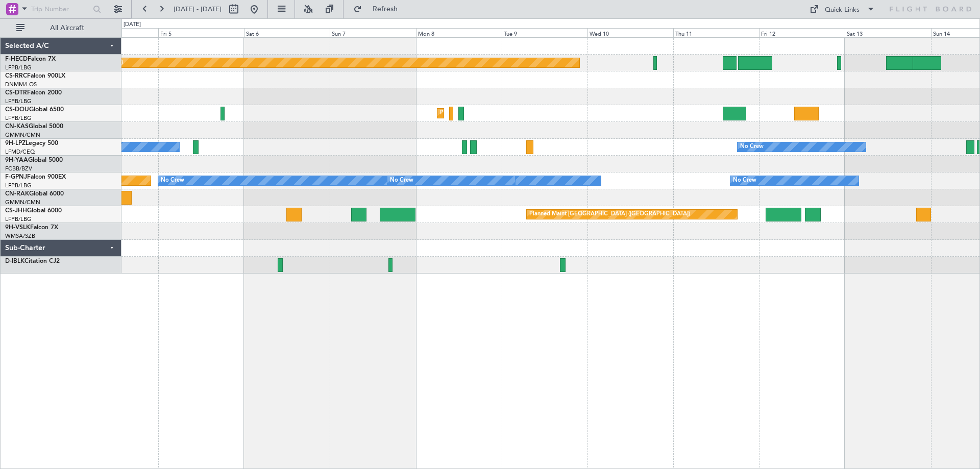 The width and height of the screenshot is (980, 469). Describe the element at coordinates (287, 33) in the screenshot. I see `div: Sat 6` at that location.